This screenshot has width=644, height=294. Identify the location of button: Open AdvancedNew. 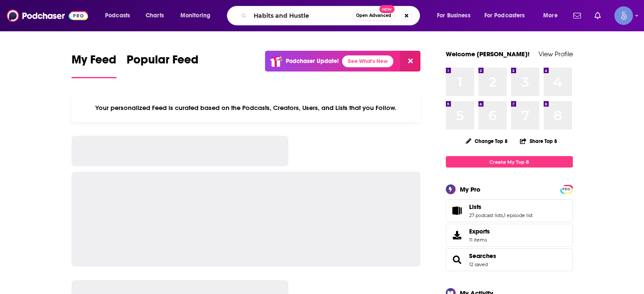
(373, 16).